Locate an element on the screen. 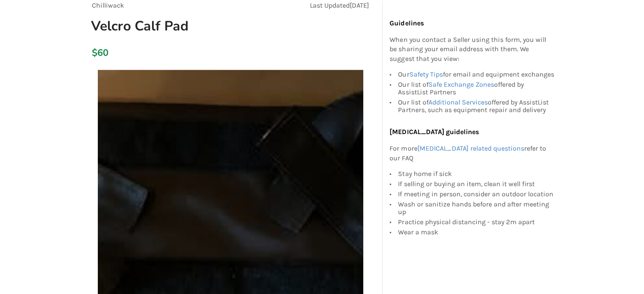 This screenshot has height=294, width=644. a: Additional Services is located at coordinates (458, 102).